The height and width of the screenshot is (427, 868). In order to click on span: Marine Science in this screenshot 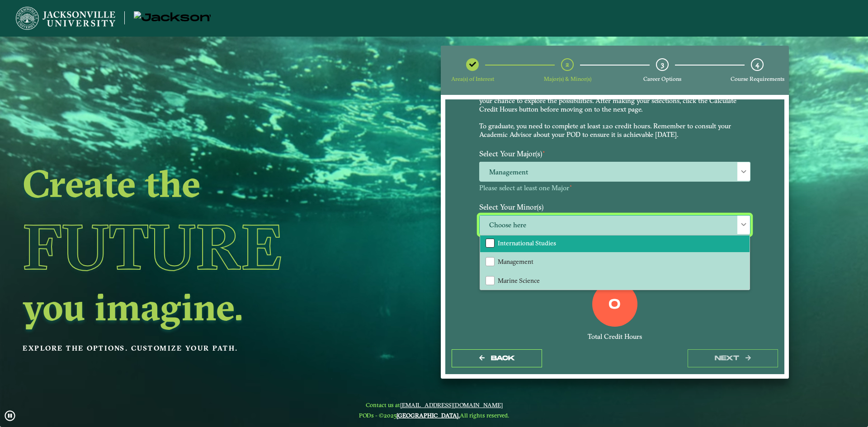, I will do `click(519, 281)`.